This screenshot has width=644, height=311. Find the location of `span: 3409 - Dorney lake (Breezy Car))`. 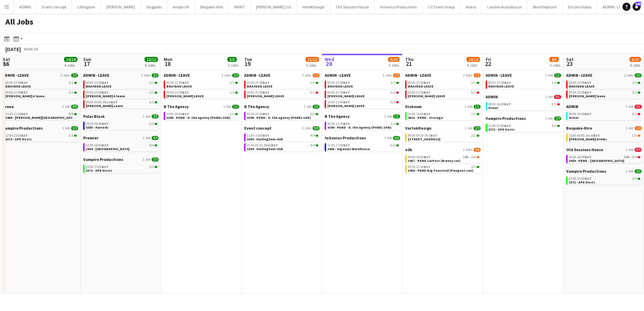

span: 3409 - Dorney lake (Breezy Car)) is located at coordinates (63, 117).